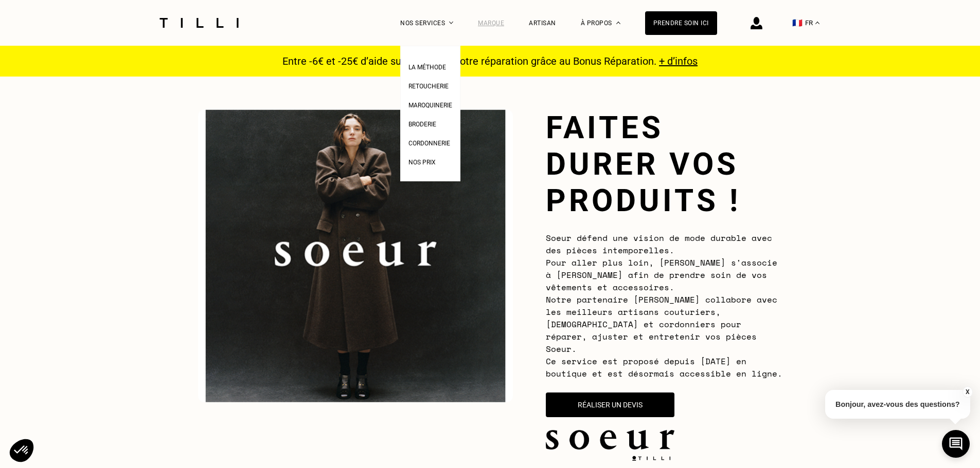 The width and height of the screenshot is (980, 468). I want to click on a: Cordonnerie, so click(429, 142).